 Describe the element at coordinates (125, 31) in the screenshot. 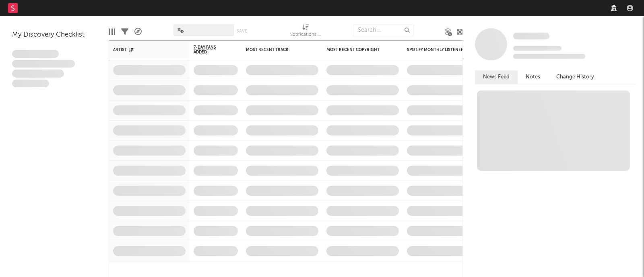

I see `div: Filters` at that location.